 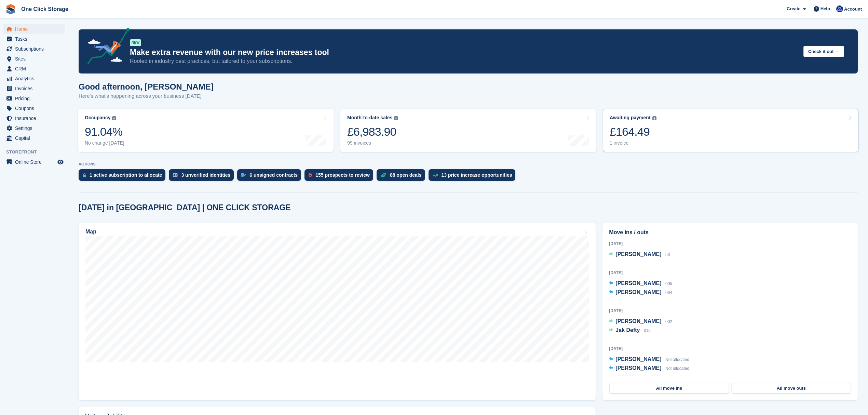 What do you see at coordinates (435, 175) in the screenshot?
I see `img: price_increase_opportunities-93ffe204e8149a01c8c9dc8f82e8f89637d9d84a8eef4429ea346261dce0b2c0.svg` at bounding box center [435, 175].